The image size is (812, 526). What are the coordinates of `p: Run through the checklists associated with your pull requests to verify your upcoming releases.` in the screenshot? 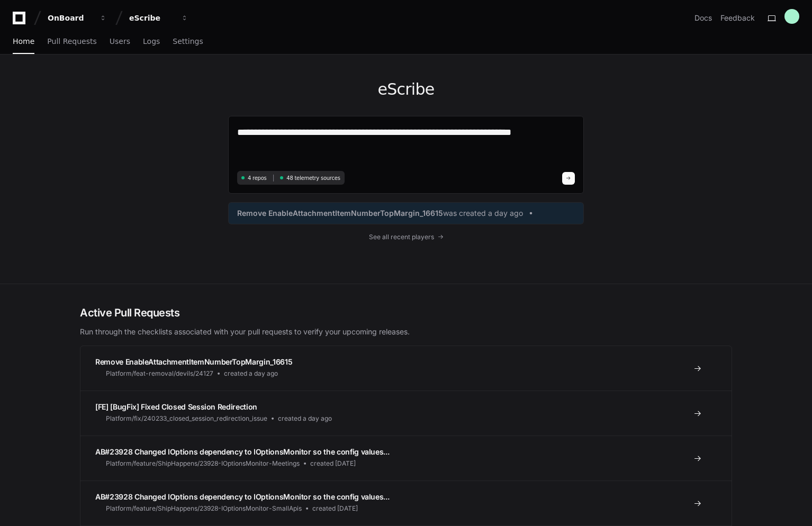 It's located at (406, 332).